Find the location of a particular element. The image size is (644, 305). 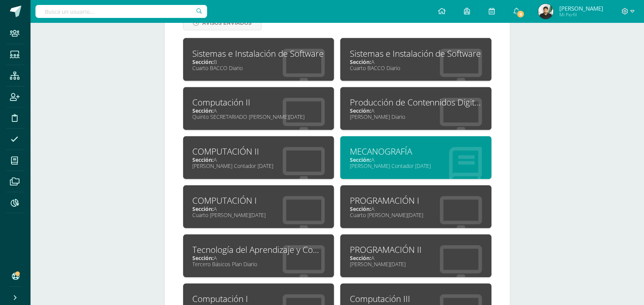

a: Tecnología del Aprendizaje y ComunicaciónSección:ATercero Básicos Plan Diario is located at coordinates (259, 256).